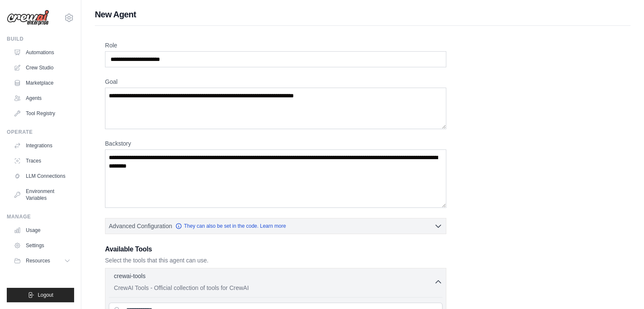  I want to click on p: Select the tools that this agent can use., so click(276, 260).